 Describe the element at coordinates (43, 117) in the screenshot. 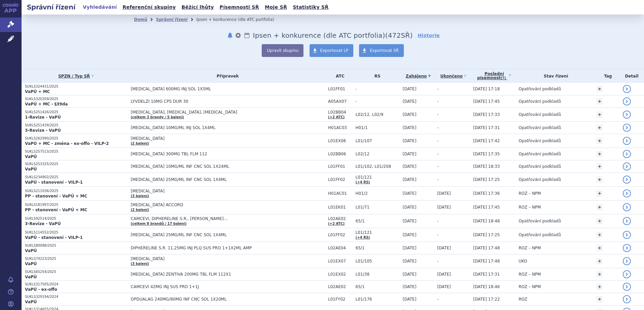

I see `strong: 1-Revize - VaPÚ` at that location.